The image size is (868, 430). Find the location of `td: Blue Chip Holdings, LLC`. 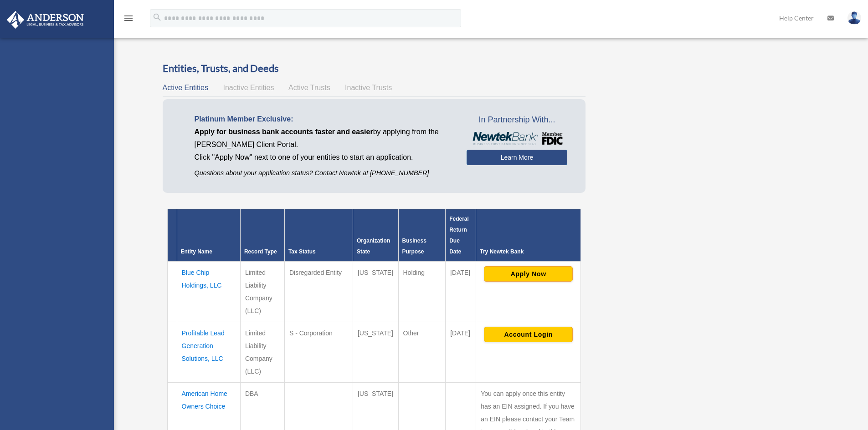

td: Blue Chip Holdings, LLC is located at coordinates (208, 292).